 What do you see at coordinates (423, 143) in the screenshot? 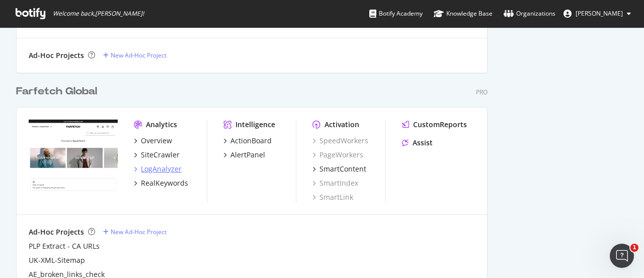
I see `div: Assist` at bounding box center [423, 143].